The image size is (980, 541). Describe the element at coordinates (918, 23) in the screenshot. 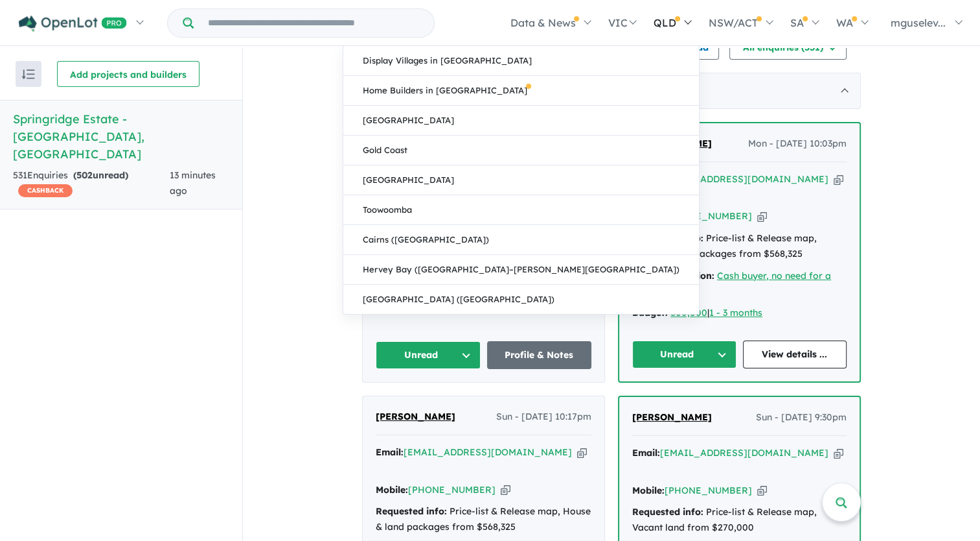

I see `span: mguselev...` at that location.